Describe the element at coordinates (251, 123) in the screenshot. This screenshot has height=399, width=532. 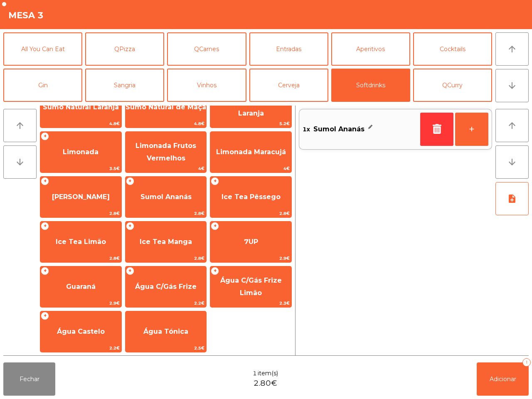
I see `span: 5.2€` at that location.